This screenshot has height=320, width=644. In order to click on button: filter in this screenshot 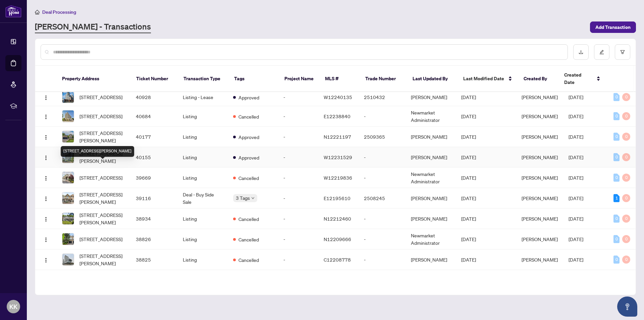, I will do `click(622, 52)`.